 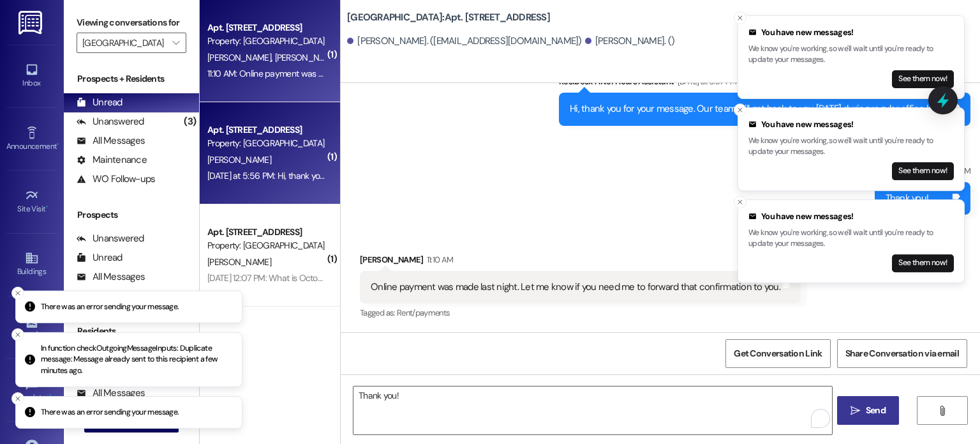 What do you see at coordinates (31, 22) in the screenshot?
I see `img: ResiDesk Logo` at bounding box center [31, 22].